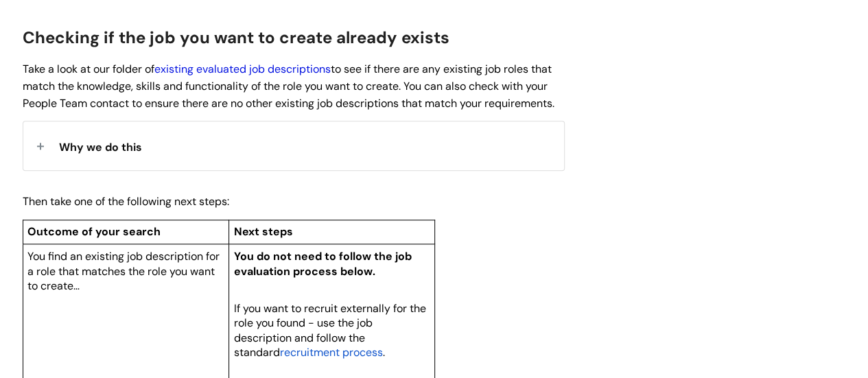  I want to click on span: If you want to recruit externally for the role you found - use the job description and follow the..., so click(330, 331).